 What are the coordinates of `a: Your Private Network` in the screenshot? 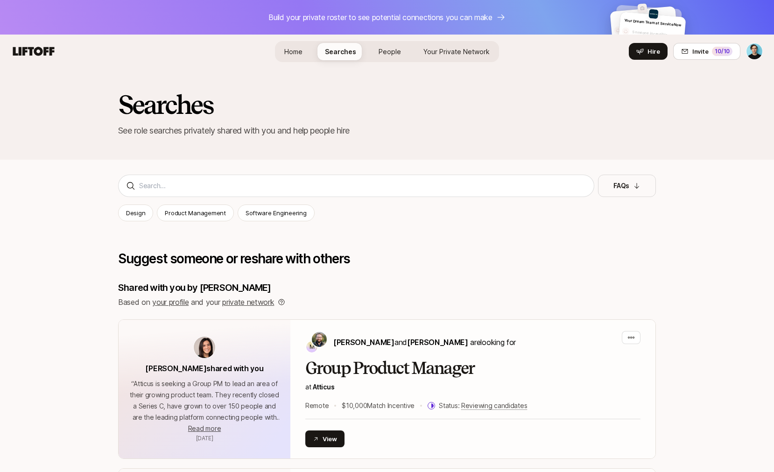 It's located at (456, 51).